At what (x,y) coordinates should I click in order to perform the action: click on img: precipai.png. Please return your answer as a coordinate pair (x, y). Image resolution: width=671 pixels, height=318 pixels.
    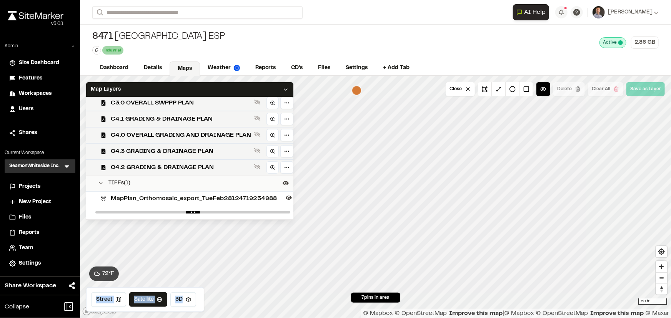
    Looking at the image, I should click on (237, 68).